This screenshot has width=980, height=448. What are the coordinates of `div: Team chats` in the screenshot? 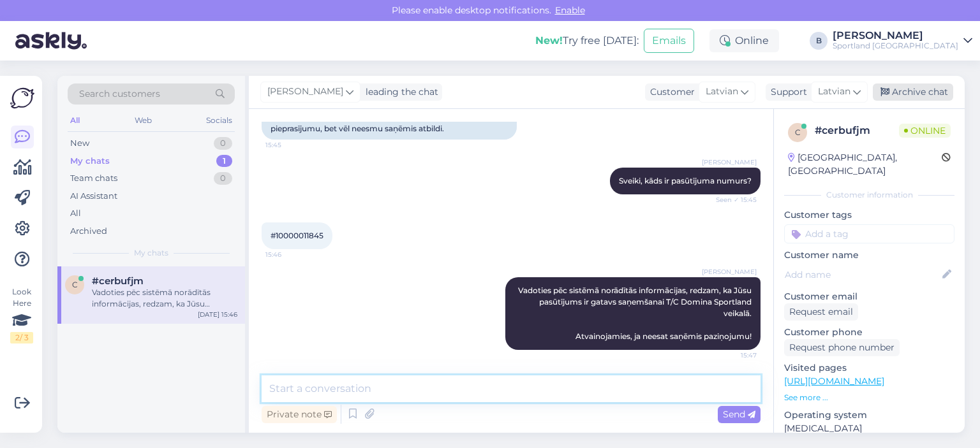 It's located at (93, 178).